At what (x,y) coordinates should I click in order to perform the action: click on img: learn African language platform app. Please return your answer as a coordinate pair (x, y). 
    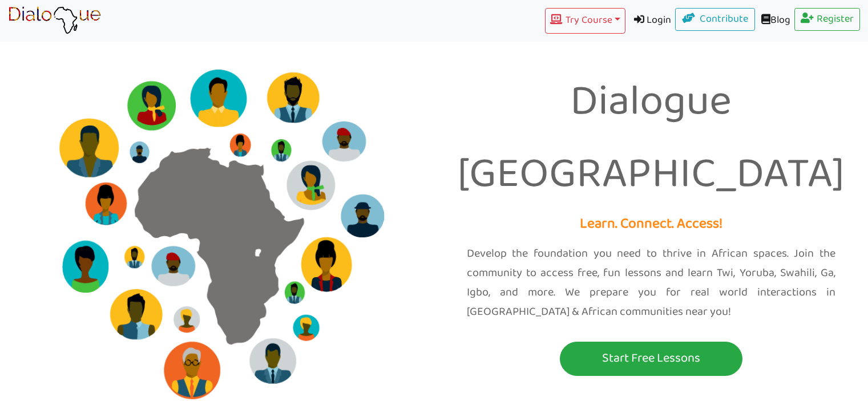
    Looking at the image, I should click on (54, 21).